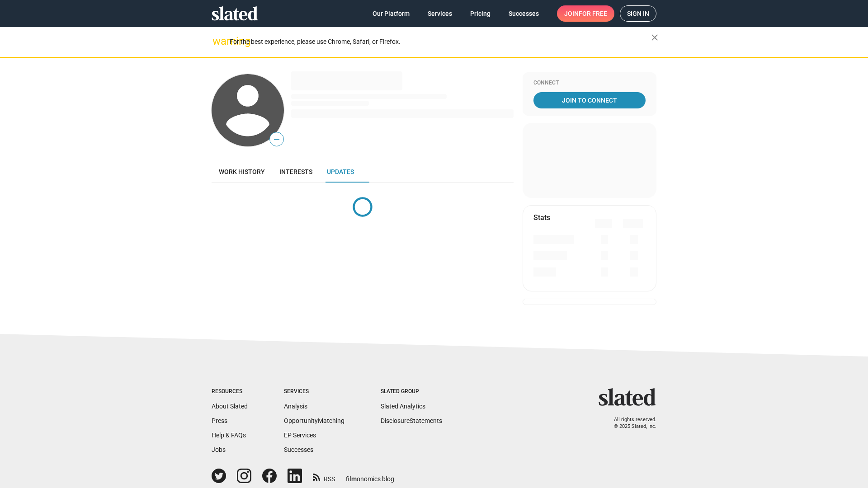 The height and width of the screenshot is (488, 868). I want to click on span: Services, so click(439, 13).